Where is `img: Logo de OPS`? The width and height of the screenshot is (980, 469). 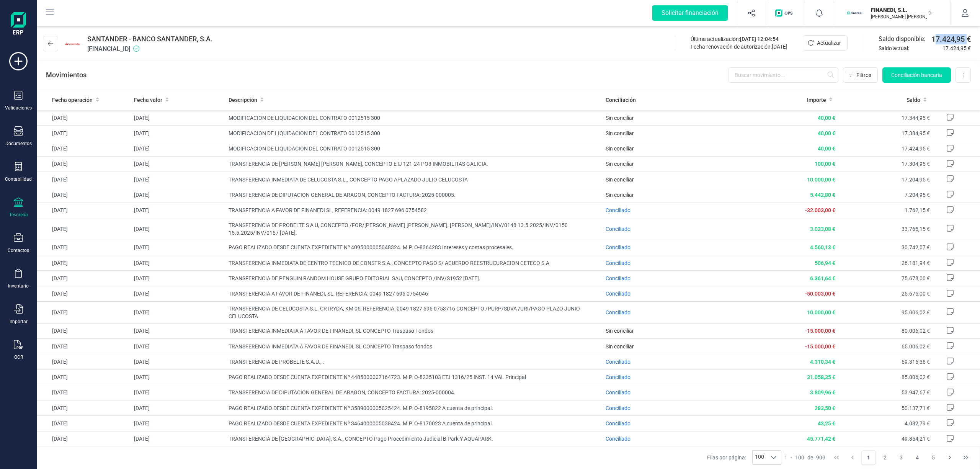 img: Logo de OPS is located at coordinates (785, 13).